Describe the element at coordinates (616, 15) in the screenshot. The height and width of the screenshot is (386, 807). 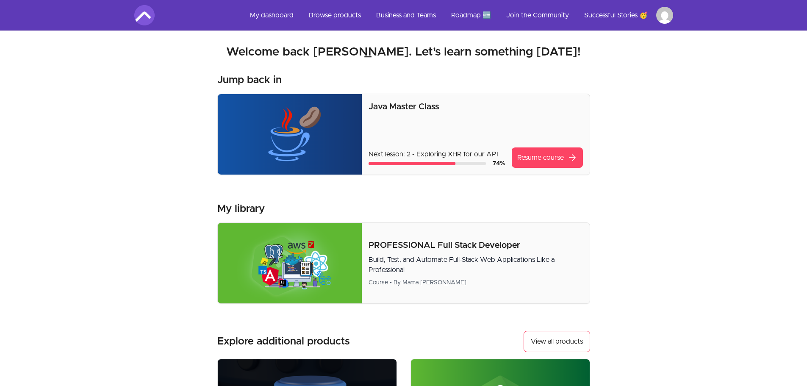
I see `a: Successful Stories 🥳` at that location.